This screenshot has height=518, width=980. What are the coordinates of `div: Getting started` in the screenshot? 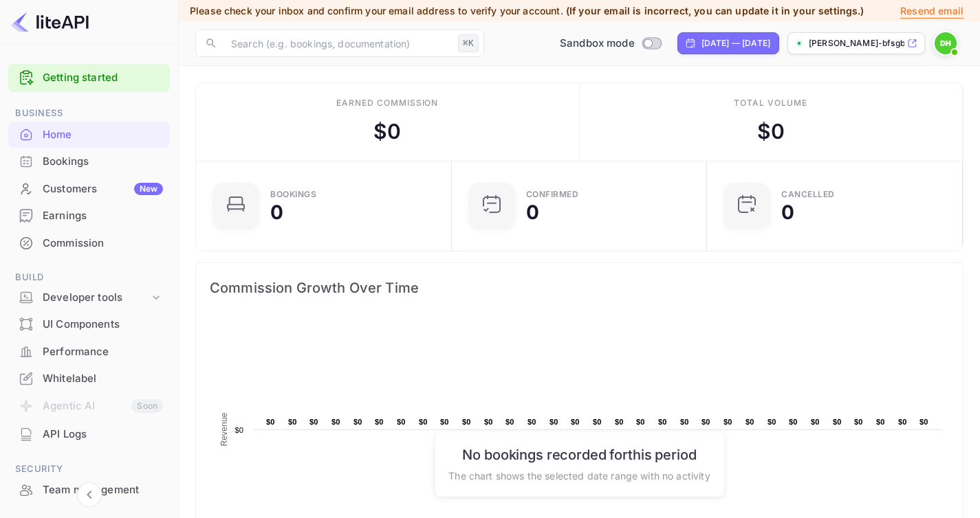 It's located at (88, 78).